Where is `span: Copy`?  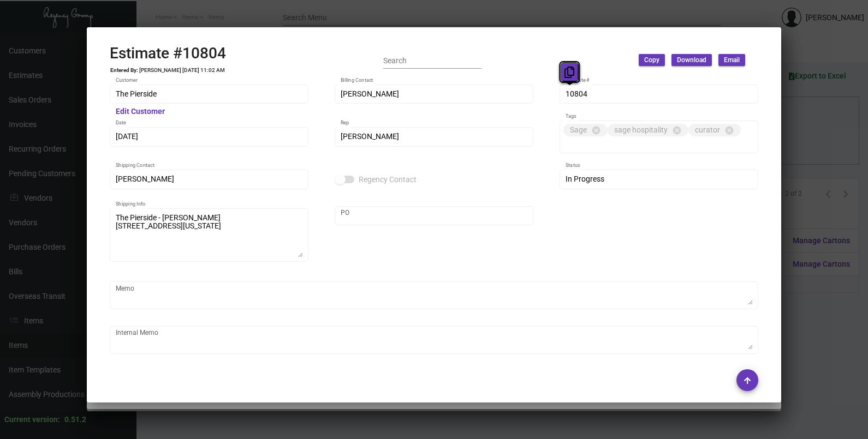
span: Copy is located at coordinates (652, 60).